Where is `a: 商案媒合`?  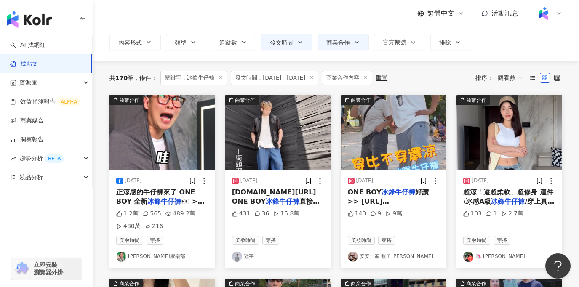 a: 商案媒合 is located at coordinates (27, 121).